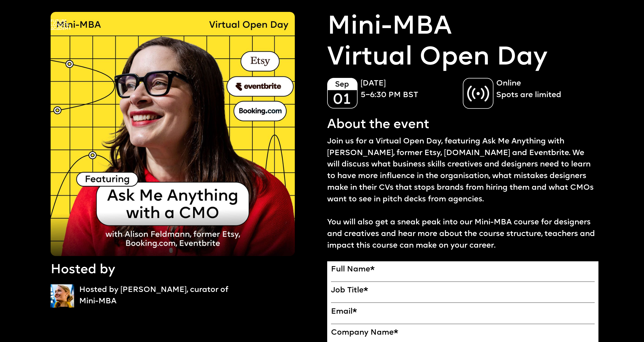  What do you see at coordinates (83, 270) in the screenshot?
I see `p: Hosted by` at bounding box center [83, 270].